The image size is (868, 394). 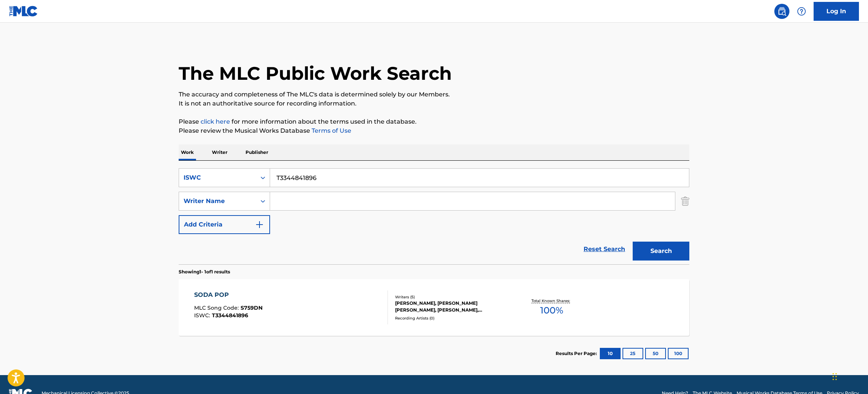 I want to click on span: S759DN, so click(x=251, y=307).